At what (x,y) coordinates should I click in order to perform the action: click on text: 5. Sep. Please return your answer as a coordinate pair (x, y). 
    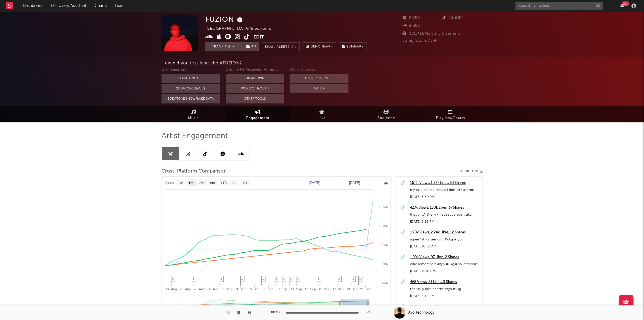
    Looking at the image, I should click on (255, 289).